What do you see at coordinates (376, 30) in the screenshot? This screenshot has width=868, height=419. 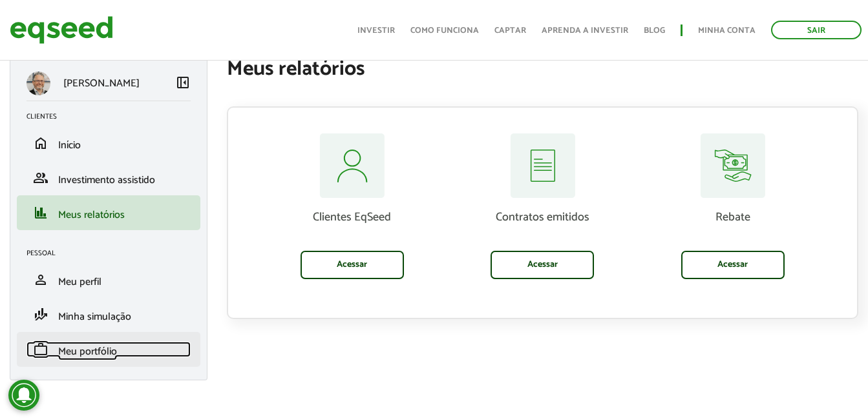 I see `a: Investir` at bounding box center [376, 30].